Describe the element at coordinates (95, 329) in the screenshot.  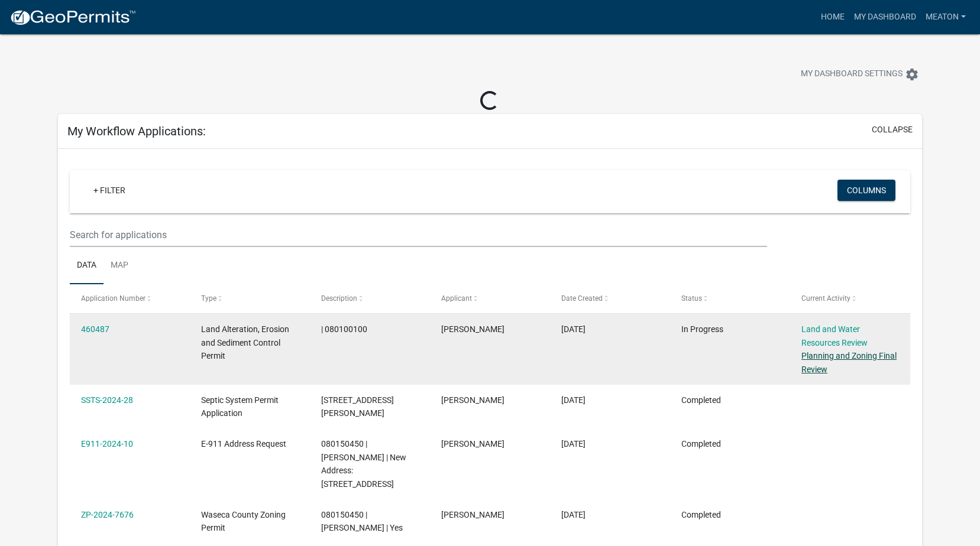
I see `a: 460487` at that location.